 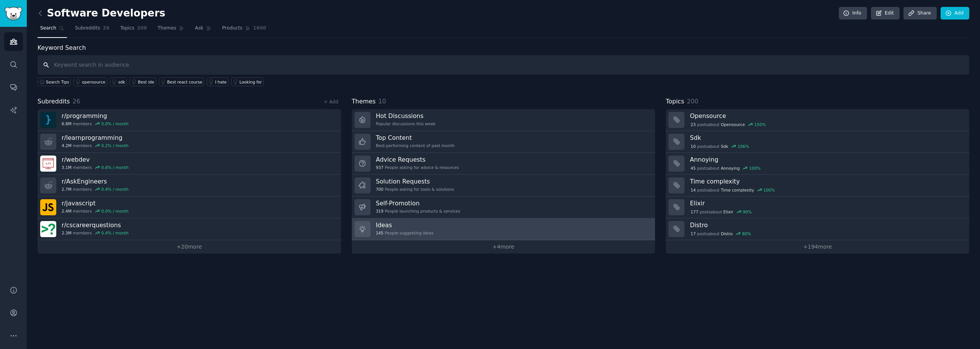 What do you see at coordinates (66, 146) in the screenshot?
I see `span: 4.2M` at bounding box center [66, 146].